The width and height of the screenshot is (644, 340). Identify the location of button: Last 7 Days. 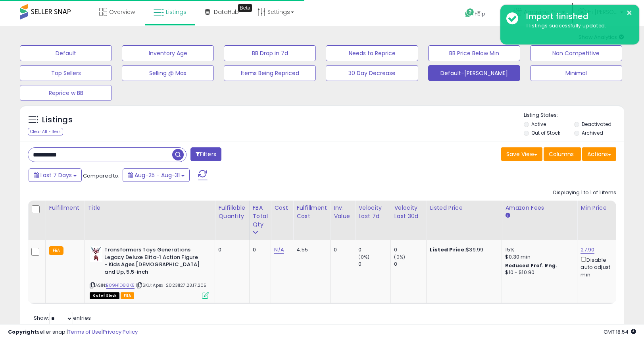
(55, 175).